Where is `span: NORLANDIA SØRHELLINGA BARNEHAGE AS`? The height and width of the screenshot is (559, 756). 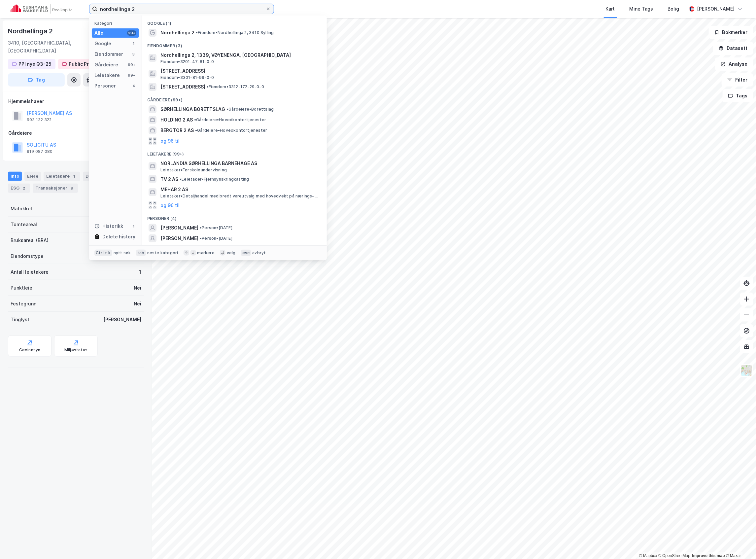
span: NORLANDIA SØRHELLINGA BARNEHAGE AS is located at coordinates (240, 163).